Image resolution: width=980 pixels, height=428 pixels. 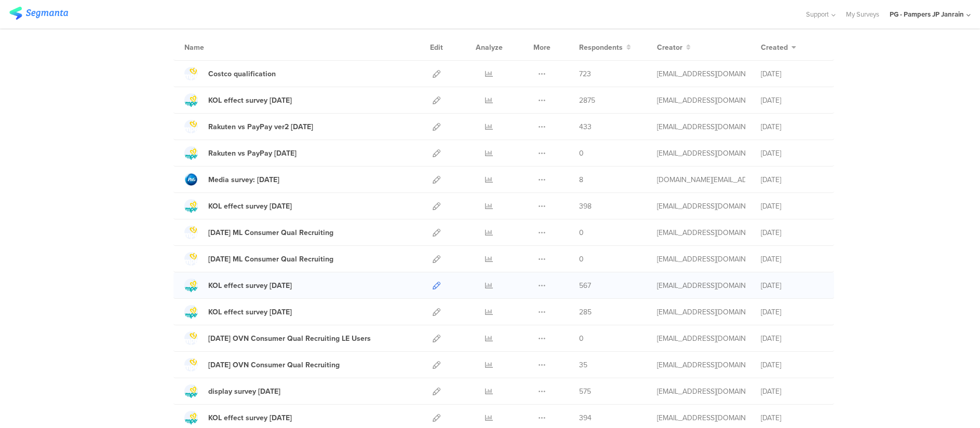 What do you see at coordinates (489, 47) in the screenshot?
I see `div: Analyze` at bounding box center [489, 47].